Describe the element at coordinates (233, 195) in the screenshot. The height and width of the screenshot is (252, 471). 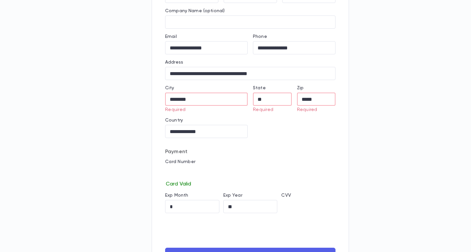
I see `label: Exp Year` at that location.